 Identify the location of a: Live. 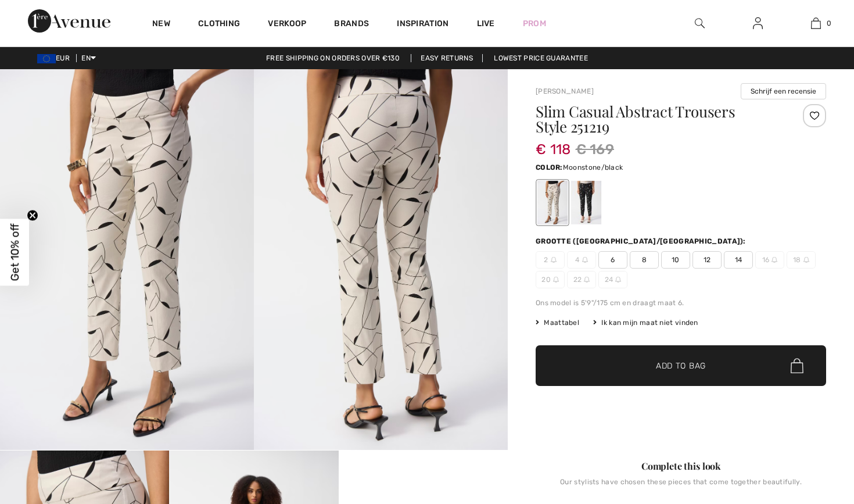
(486, 23).